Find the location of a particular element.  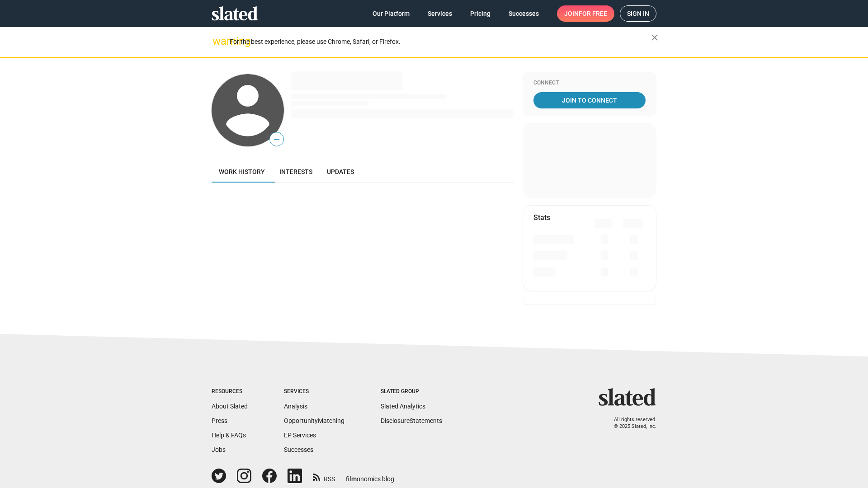

span: Services is located at coordinates (440, 13).